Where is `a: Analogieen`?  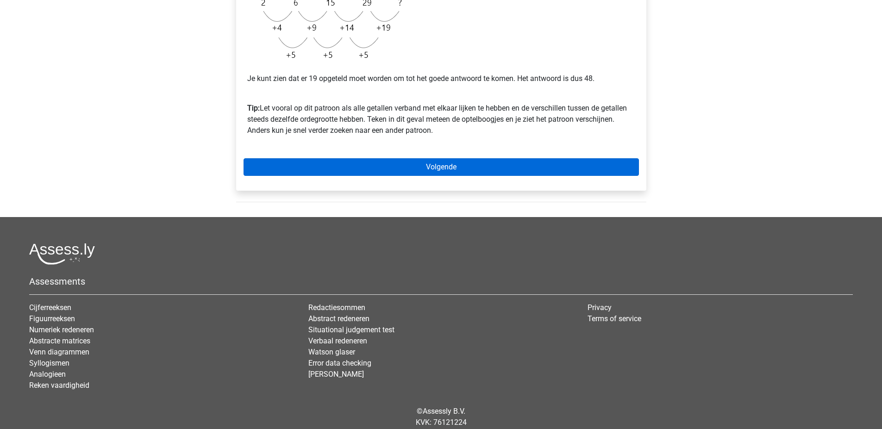 a: Analogieen is located at coordinates (47, 374).